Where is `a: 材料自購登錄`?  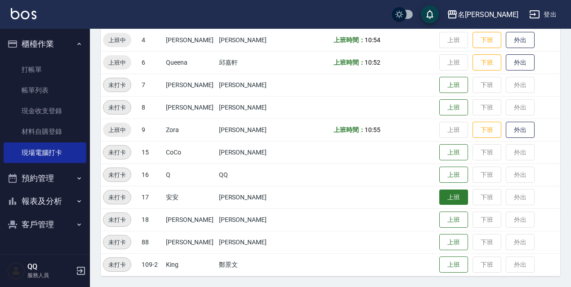 a: 材料自購登錄 is located at coordinates (45, 132).